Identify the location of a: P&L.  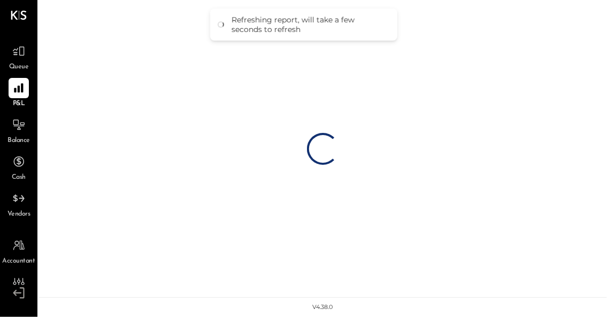
(19, 94).